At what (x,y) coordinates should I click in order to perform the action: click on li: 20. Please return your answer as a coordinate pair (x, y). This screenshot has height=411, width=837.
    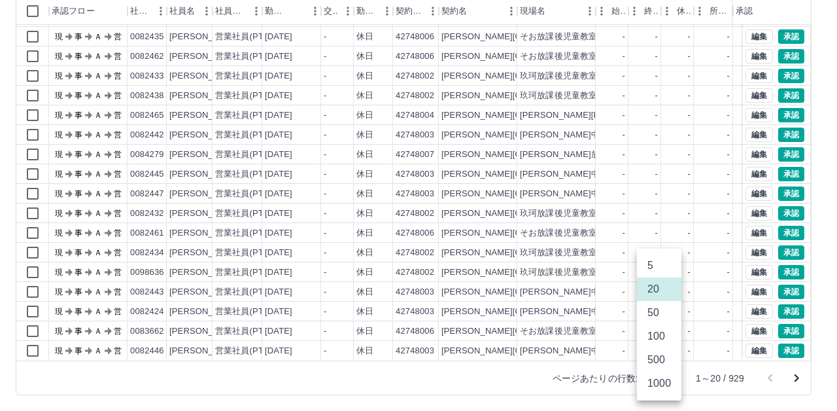
    Looking at the image, I should click on (659, 289).